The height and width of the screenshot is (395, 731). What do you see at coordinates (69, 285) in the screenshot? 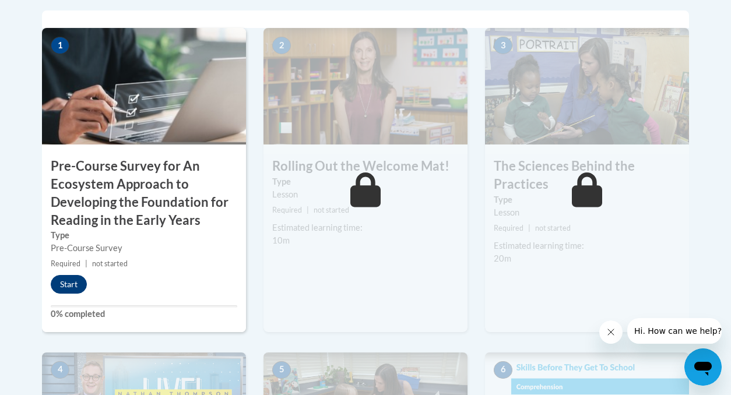
I see `button: Start` at bounding box center [69, 285].